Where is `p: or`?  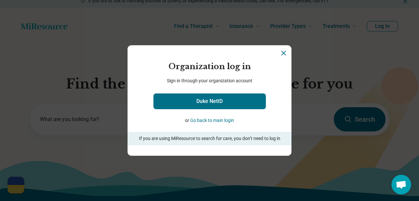 p: or is located at coordinates (209, 120).